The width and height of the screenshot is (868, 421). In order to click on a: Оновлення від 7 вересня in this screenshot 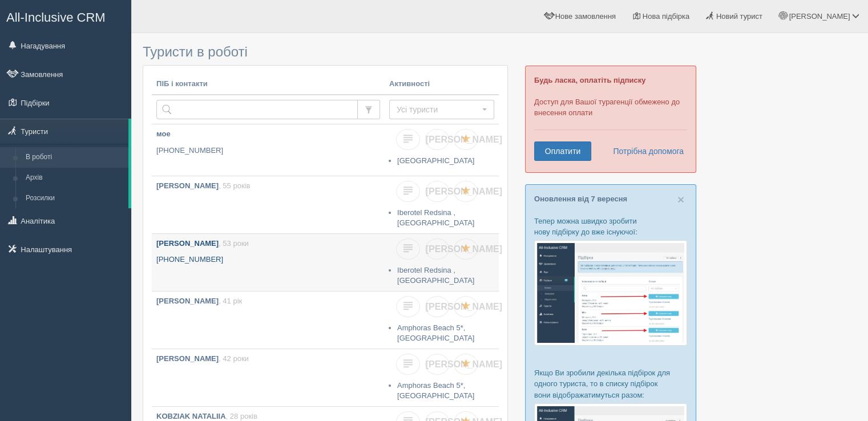, I will do `click(581, 199)`.